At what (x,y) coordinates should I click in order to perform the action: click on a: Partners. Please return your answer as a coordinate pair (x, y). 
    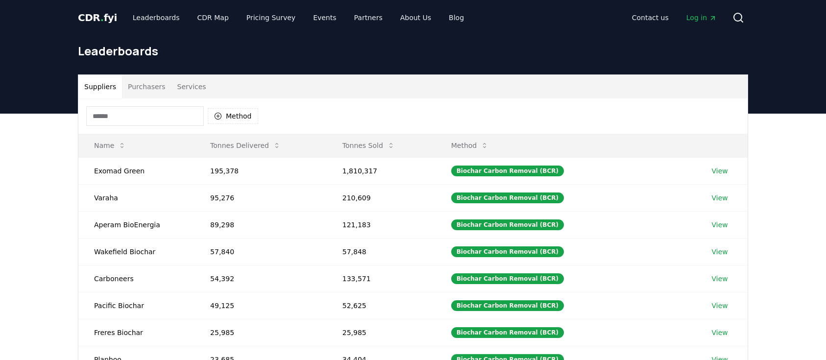
    Looking at the image, I should click on (368, 18).